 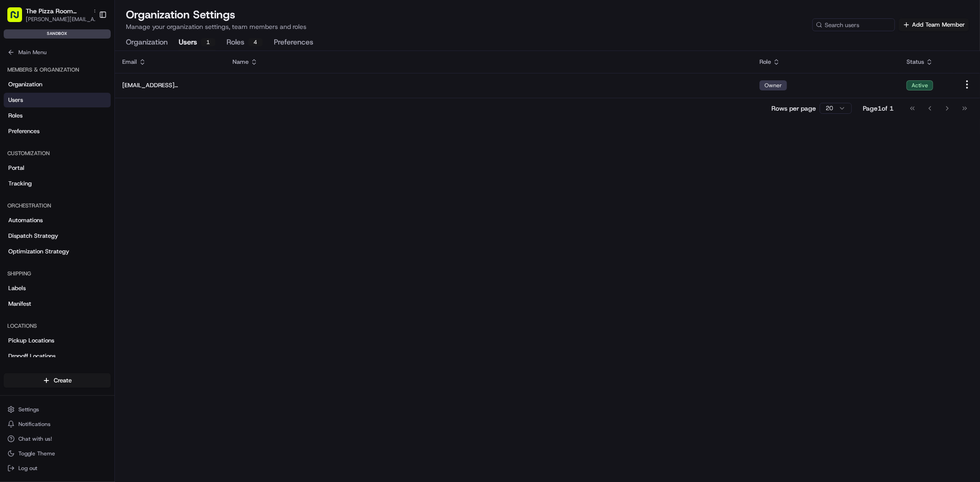 I want to click on span: Settings, so click(x=29, y=409).